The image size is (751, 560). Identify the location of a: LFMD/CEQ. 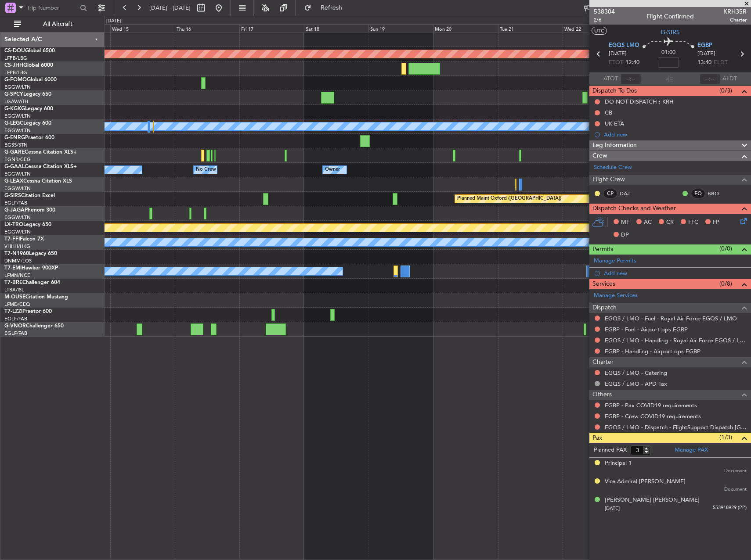
(17, 304).